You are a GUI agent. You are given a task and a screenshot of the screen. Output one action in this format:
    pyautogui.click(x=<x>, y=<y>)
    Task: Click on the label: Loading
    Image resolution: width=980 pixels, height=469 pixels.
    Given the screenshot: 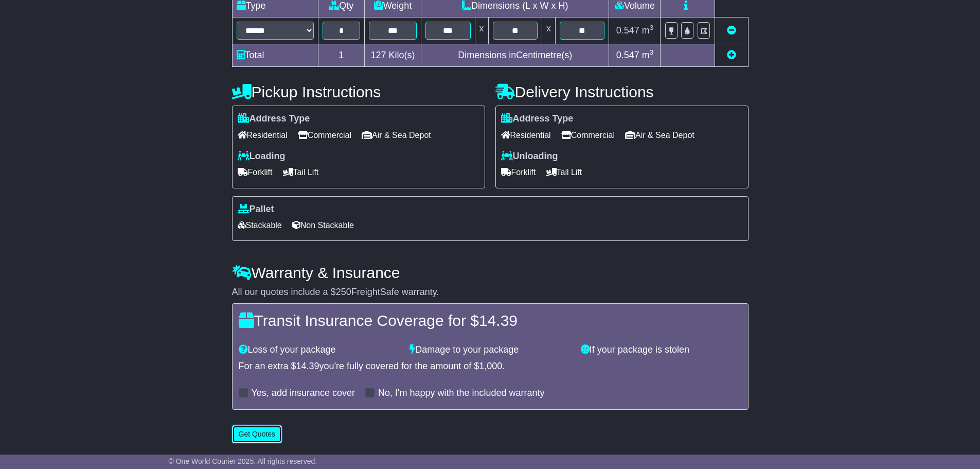 What is the action you would take?
    pyautogui.click(x=261, y=156)
    